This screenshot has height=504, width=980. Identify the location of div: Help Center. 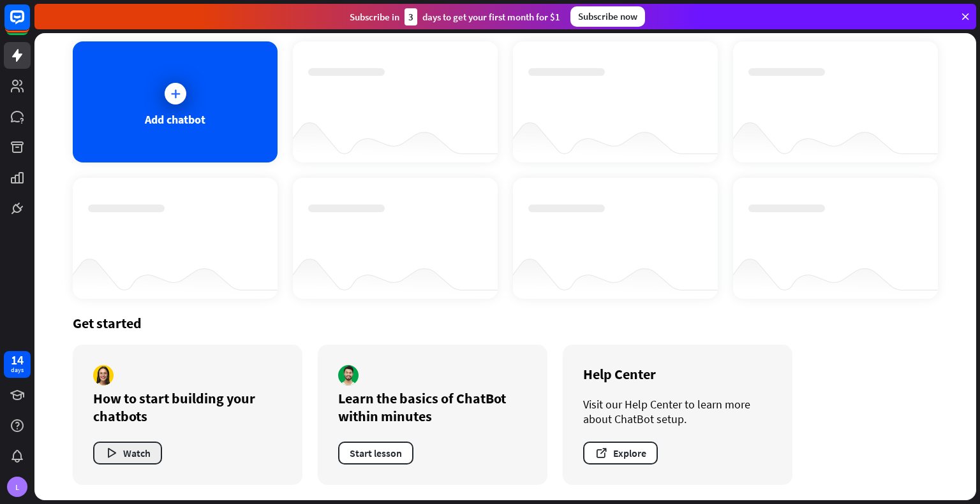
(677, 375).